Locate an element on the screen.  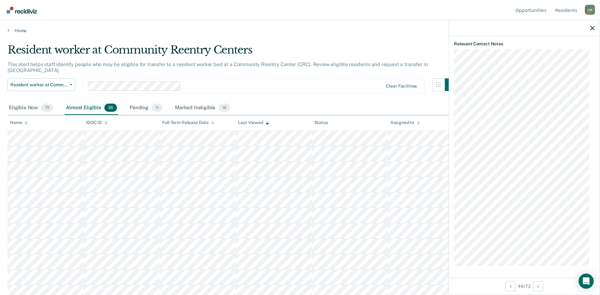
div: D M is located at coordinates (590, 10).